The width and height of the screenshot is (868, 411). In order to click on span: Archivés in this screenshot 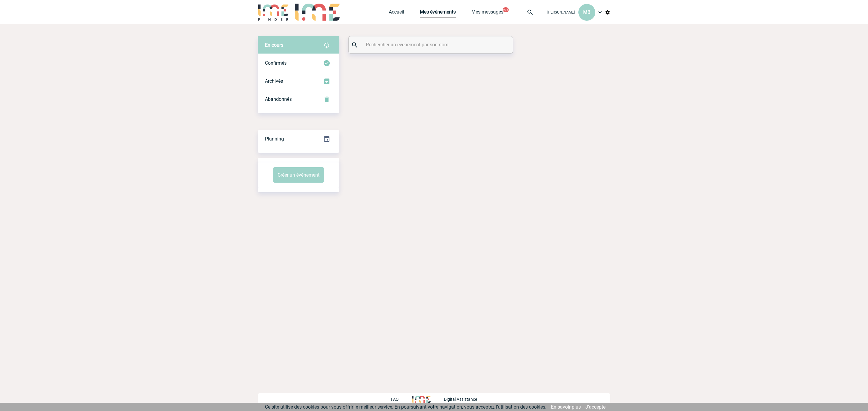, I will do `click(274, 81)`.